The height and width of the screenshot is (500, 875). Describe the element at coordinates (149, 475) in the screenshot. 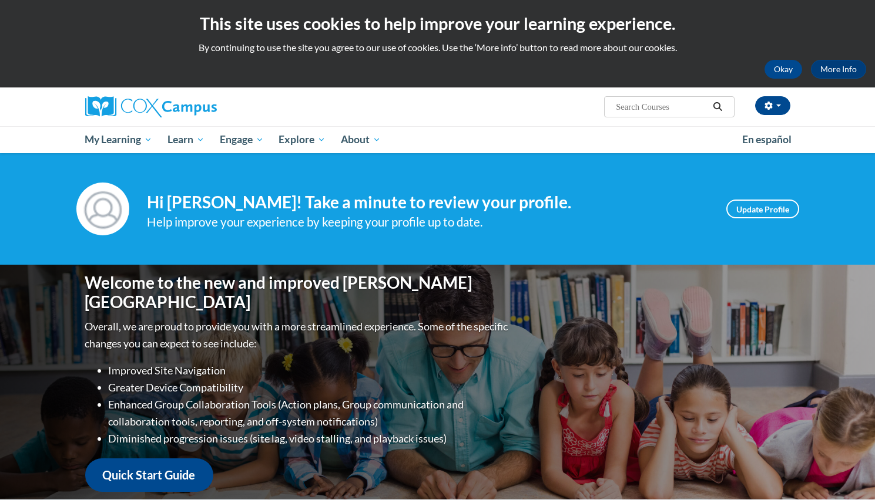

I see `a: Quick Start Guide` at that location.